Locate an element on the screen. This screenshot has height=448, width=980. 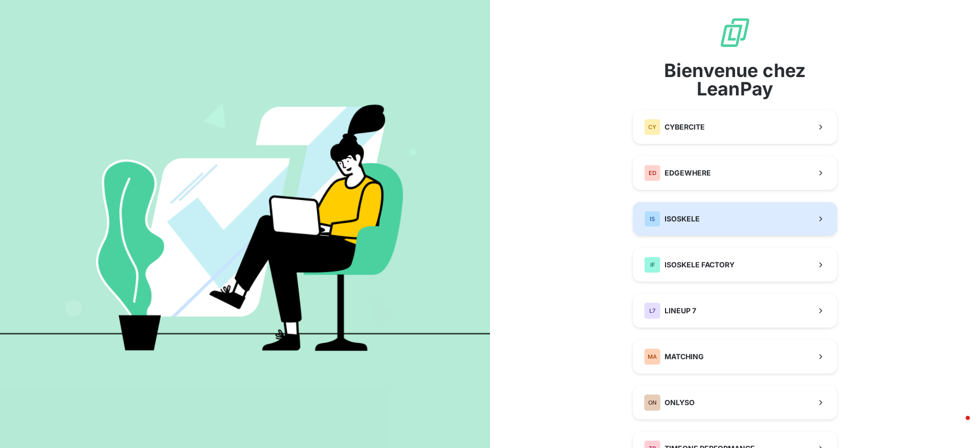
div: IS is located at coordinates (652, 219).